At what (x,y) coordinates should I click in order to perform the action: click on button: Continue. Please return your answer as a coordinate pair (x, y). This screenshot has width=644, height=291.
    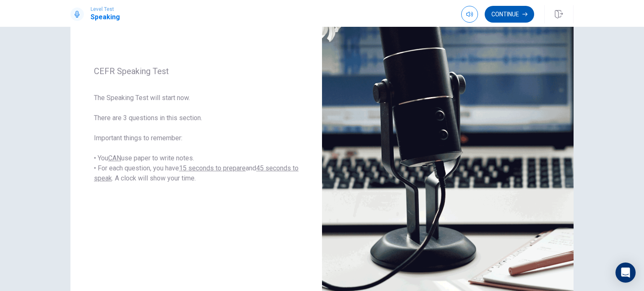
    Looking at the image, I should click on (510, 14).